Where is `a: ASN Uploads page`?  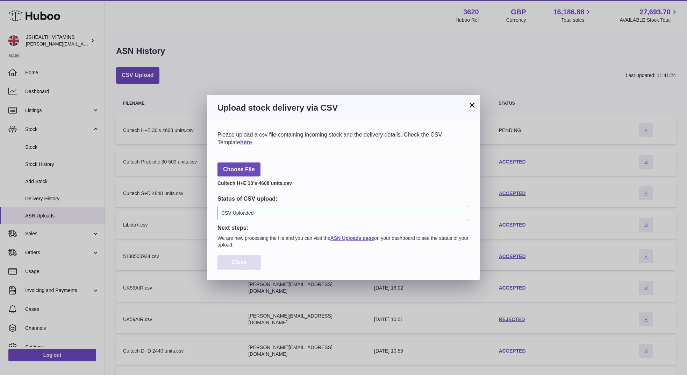
a: ASN Uploads page is located at coordinates (352, 238).